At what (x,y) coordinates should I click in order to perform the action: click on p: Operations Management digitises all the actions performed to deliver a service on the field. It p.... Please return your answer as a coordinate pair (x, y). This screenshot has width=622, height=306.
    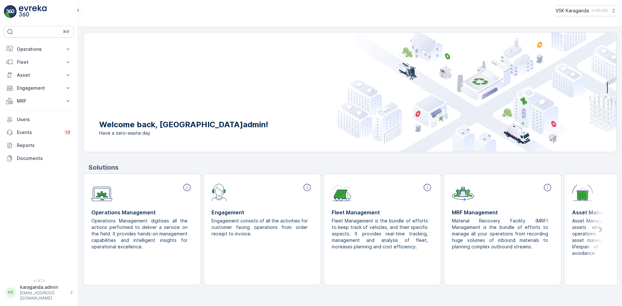
    Looking at the image, I should click on (139, 234).